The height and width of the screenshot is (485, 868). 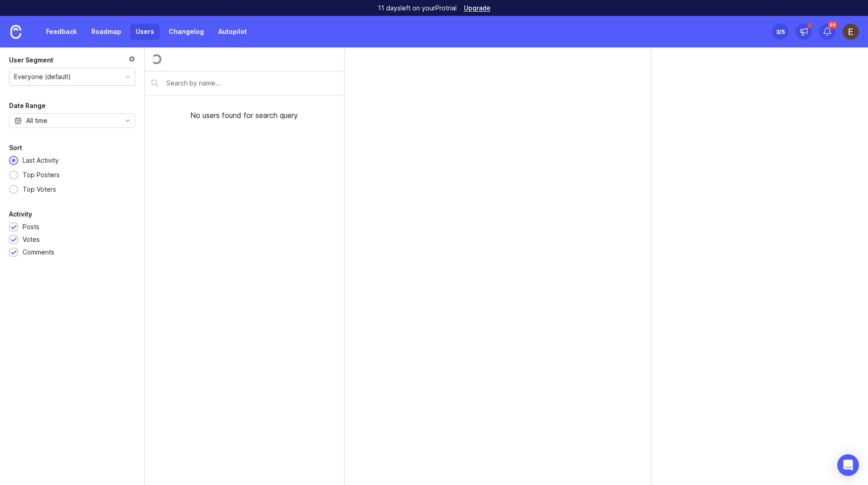 What do you see at coordinates (851, 31) in the screenshot?
I see `img: Елена Кушпель` at bounding box center [851, 31].